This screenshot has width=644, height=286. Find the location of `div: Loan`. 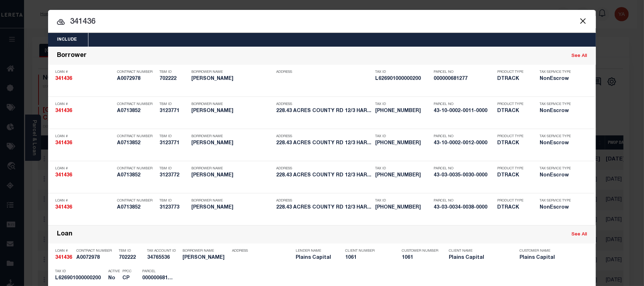

div: Loan is located at coordinates (65, 234).